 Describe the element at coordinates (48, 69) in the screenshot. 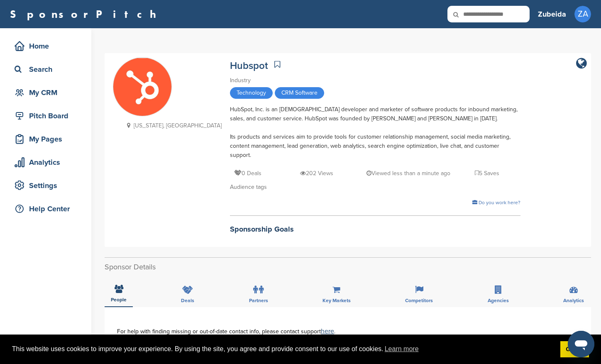

I see `div: Search` at that location.